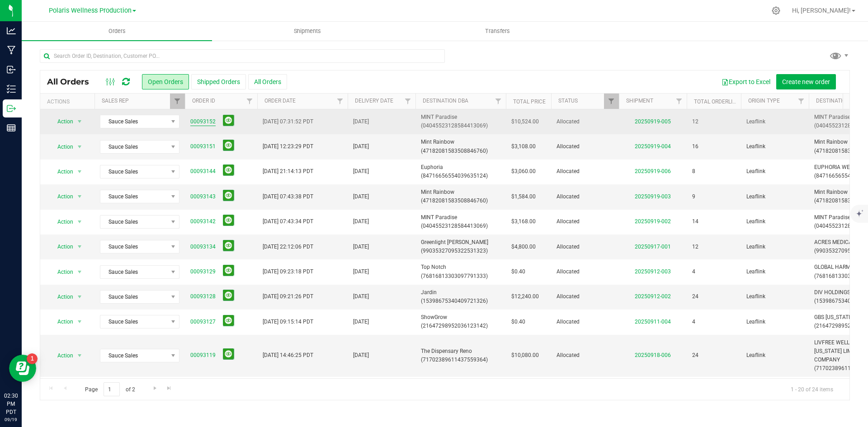 The image size is (868, 427). Describe the element at coordinates (115, 101) in the screenshot. I see `a: Sales Rep` at that location.